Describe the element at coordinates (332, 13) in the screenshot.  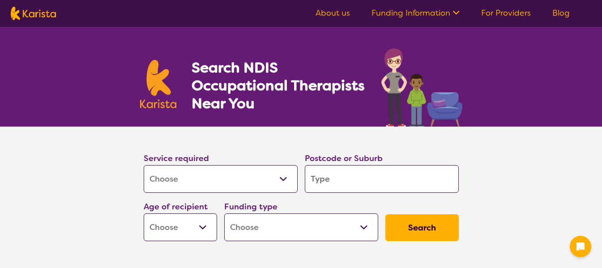
I see `a: About us` at that location.